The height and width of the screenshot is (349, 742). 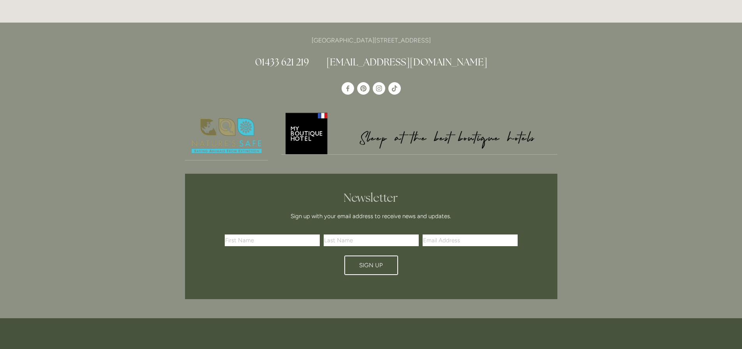 I want to click on img: Nature's Safe - Logo, so click(x=227, y=136).